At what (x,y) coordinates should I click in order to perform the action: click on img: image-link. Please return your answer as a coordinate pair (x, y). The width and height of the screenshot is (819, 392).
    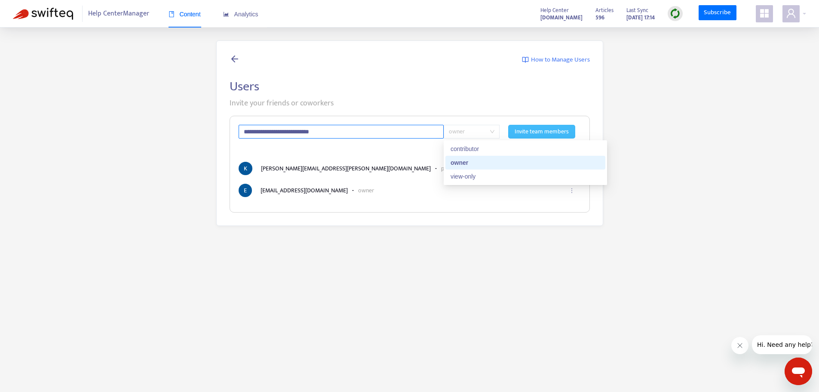
    Looking at the image, I should click on (526, 60).